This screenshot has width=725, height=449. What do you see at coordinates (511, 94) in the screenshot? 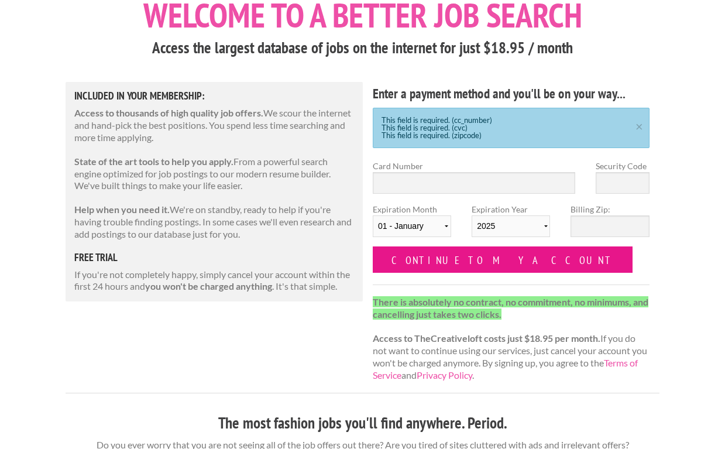
I see `h4: Enter a payment method and you'll be on your way...` at bounding box center [511, 94].